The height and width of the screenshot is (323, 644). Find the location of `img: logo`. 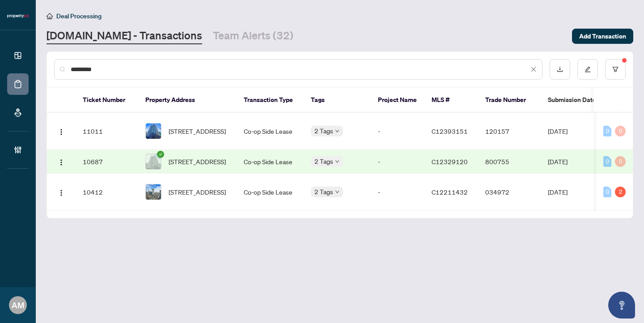

img: logo is located at coordinates (18, 16).